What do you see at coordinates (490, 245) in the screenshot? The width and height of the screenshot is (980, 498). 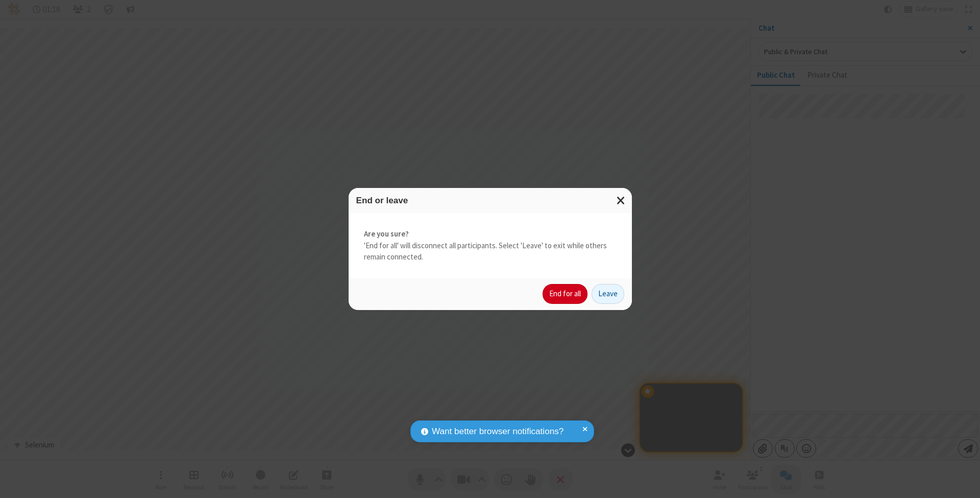 I see `div: 'End for all' will disconnect all participants. Select 'Leave' to exit while others remain connec...` at bounding box center [490, 245].